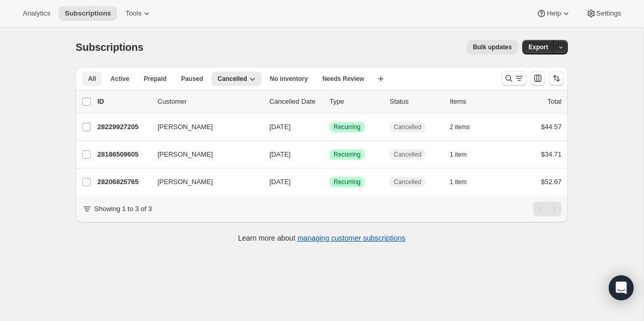 This screenshot has width=644, height=321. What do you see at coordinates (551, 126) in the screenshot?
I see `span: $44.57` at bounding box center [551, 126].